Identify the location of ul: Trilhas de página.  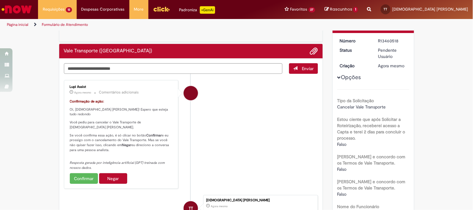
(157, 25).